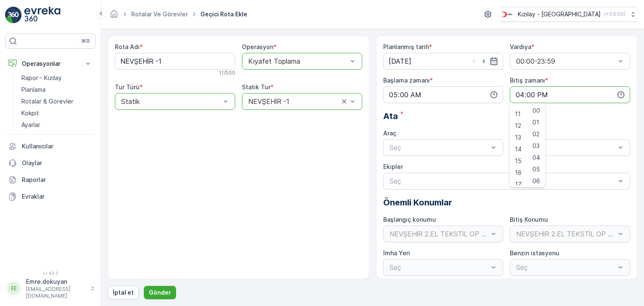 Image resolution: width=644 pixels, height=306 pixels. I want to click on p: Operasyonlar, so click(51, 64).